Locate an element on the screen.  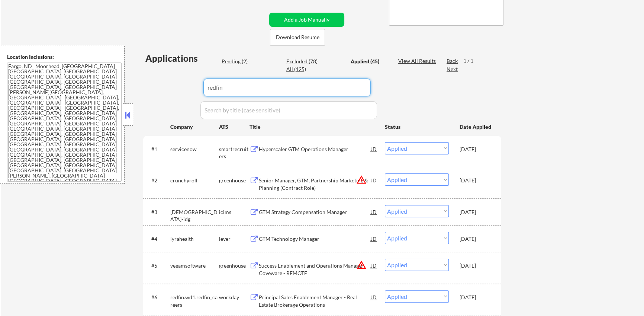
div: icims is located at coordinates (235, 212).